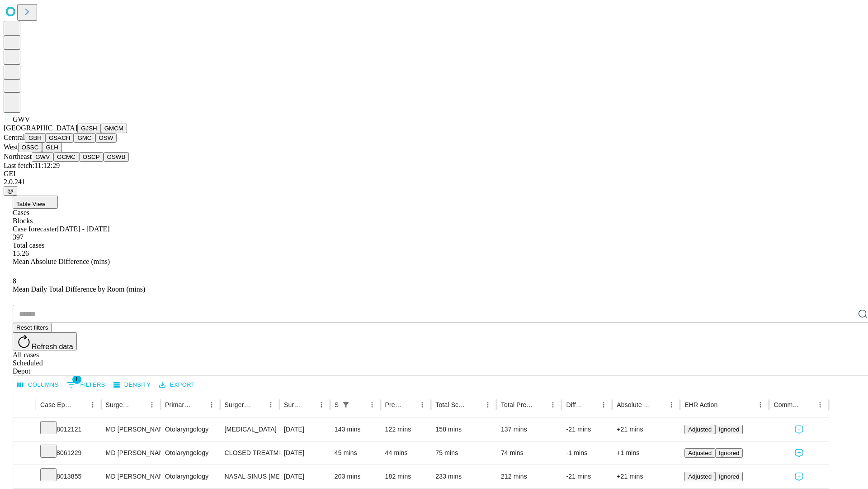 This screenshot has width=868, height=489. I want to click on span: West, so click(11, 146).